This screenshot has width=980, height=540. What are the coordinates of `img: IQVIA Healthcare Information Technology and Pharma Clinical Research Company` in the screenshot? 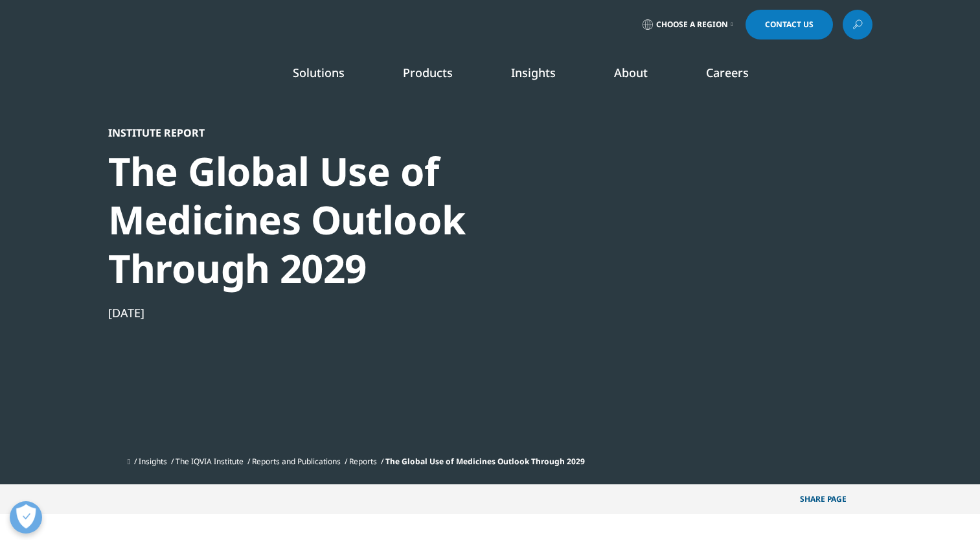 It's located at (160, 76).